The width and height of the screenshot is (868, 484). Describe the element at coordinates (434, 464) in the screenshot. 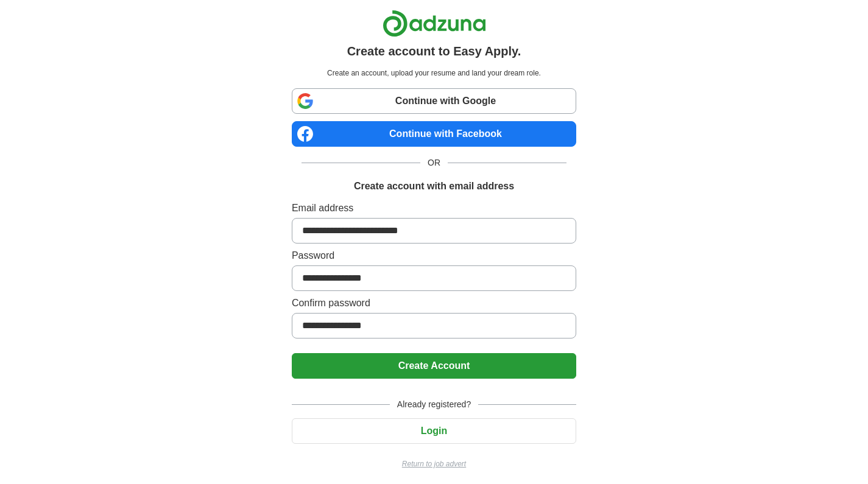

I see `a: Return to job advert` at that location.